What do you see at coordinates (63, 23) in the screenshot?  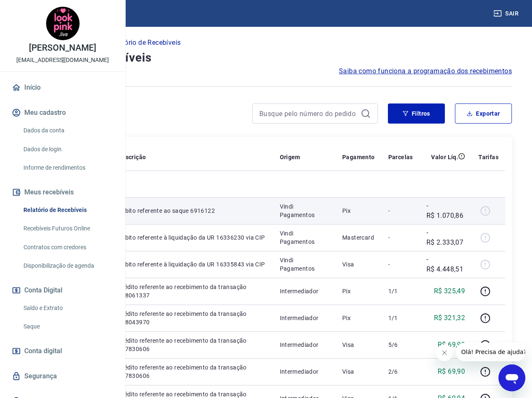 I see `img: f5e2b5f2-de41-4e9a-a4e6-a6c2332be871.jpeg` at bounding box center [63, 23].